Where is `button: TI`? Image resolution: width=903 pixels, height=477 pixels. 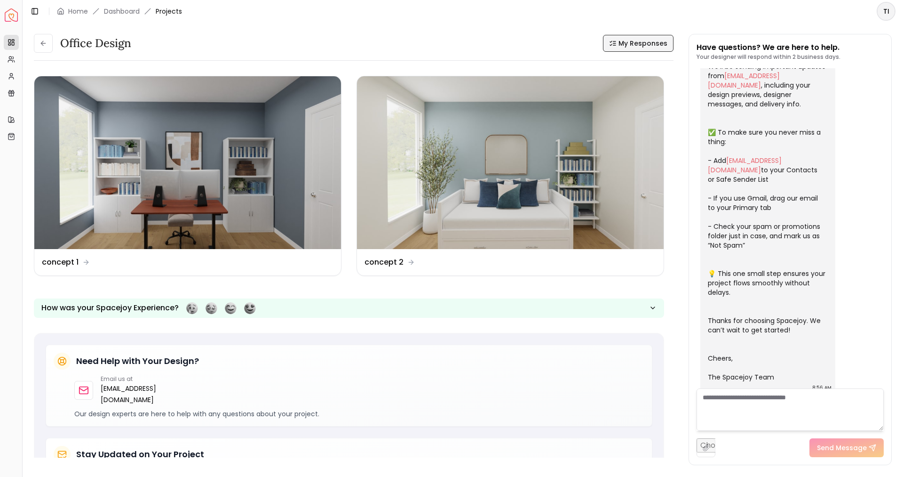 button: TI is located at coordinates (886, 11).